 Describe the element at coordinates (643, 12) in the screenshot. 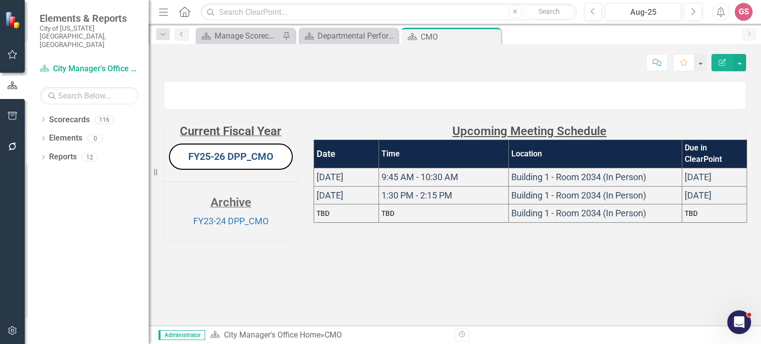

I see `div: Aug-25` at that location.